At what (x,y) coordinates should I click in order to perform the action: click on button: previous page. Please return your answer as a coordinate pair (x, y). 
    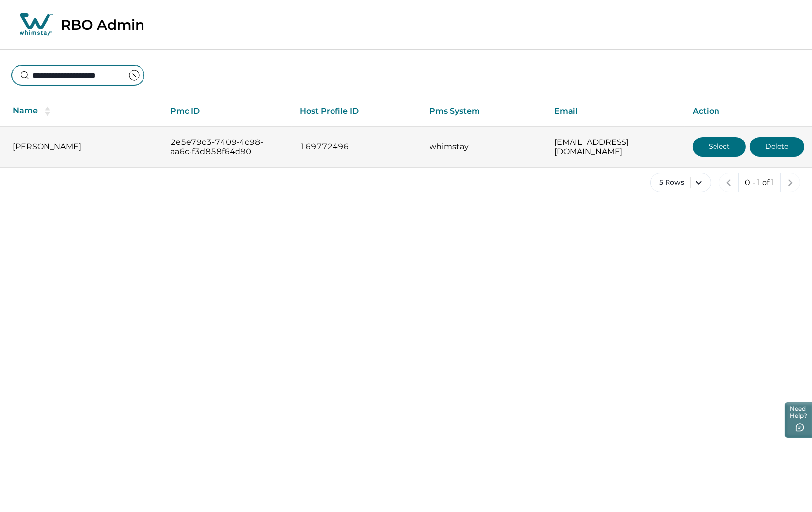
    Looking at the image, I should click on (729, 183).